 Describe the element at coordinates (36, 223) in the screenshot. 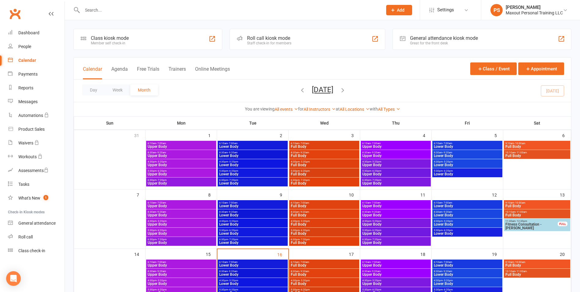

I see `a: General attendance kiosk mode` at that location.